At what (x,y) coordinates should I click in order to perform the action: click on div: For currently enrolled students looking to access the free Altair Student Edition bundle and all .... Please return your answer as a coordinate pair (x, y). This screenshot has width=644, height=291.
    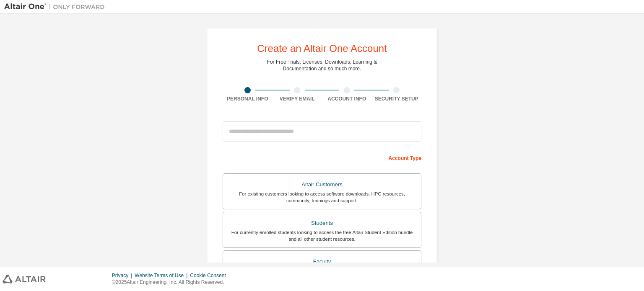
    Looking at the image, I should click on (322, 236).